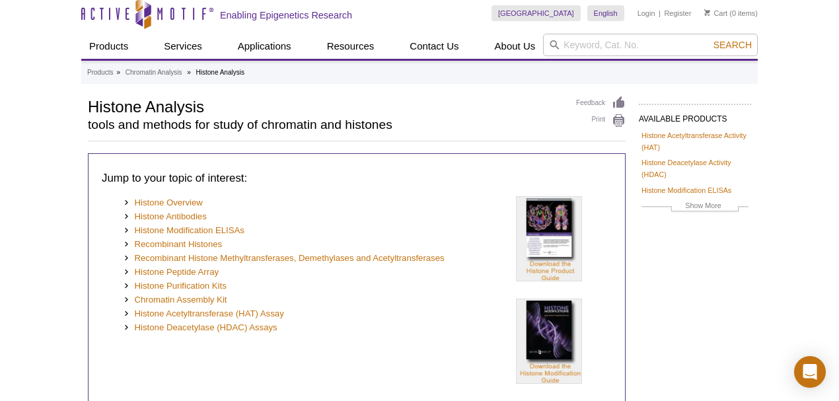 The height and width of the screenshot is (401, 839). What do you see at coordinates (695, 116) in the screenshot?
I see `h2: AVAILABLE PRODUCTS` at bounding box center [695, 116].